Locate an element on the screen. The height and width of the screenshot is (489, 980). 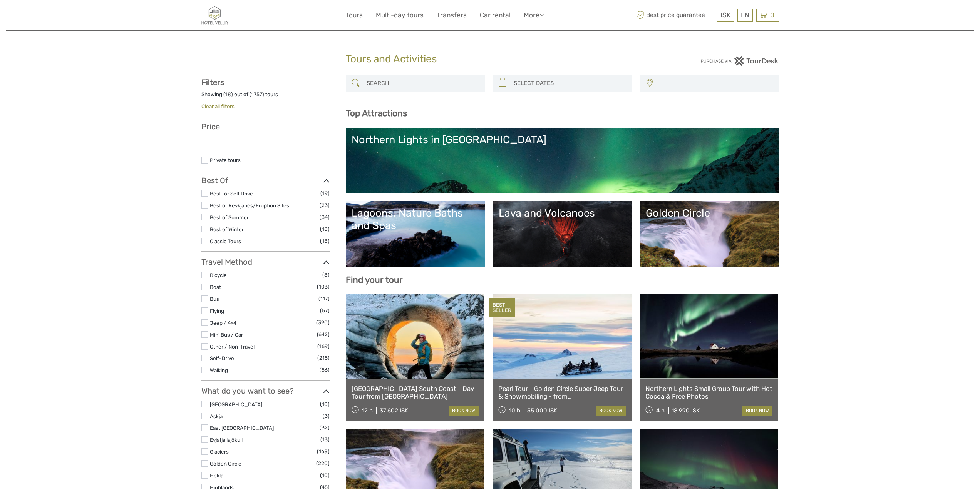
a: Best of Summer is located at coordinates (229, 218).